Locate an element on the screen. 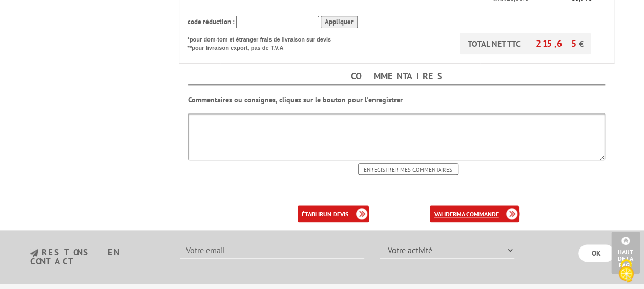  p: TOTAL NET TTC € is located at coordinates (525, 44).